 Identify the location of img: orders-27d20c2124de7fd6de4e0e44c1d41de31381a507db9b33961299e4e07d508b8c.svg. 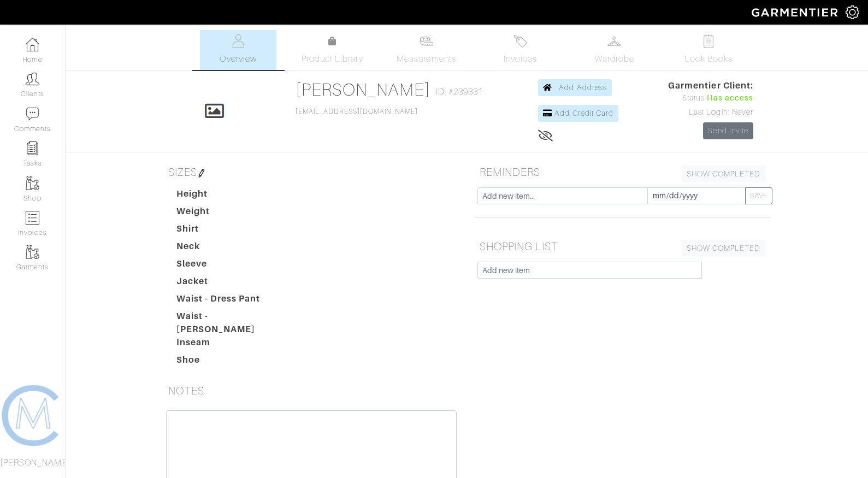
(520, 41).